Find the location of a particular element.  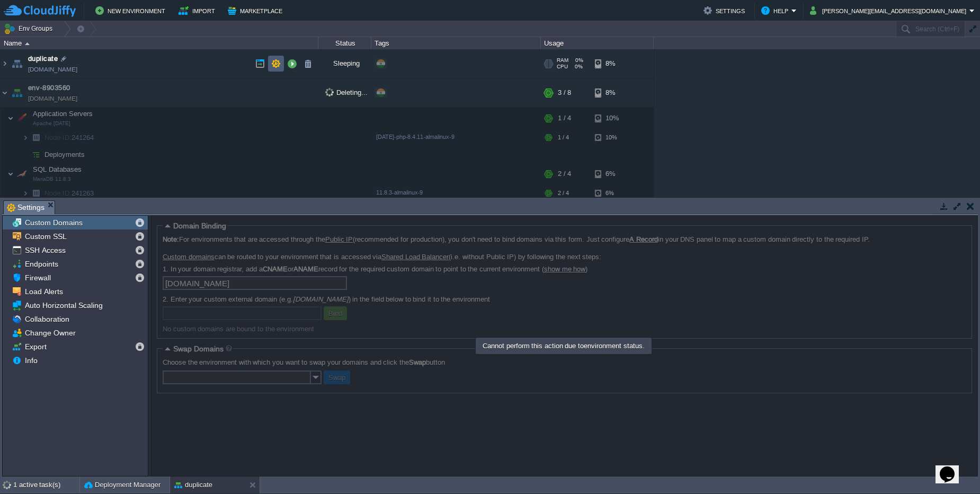

span: Auto Horizontal Scaling is located at coordinates (64, 305).